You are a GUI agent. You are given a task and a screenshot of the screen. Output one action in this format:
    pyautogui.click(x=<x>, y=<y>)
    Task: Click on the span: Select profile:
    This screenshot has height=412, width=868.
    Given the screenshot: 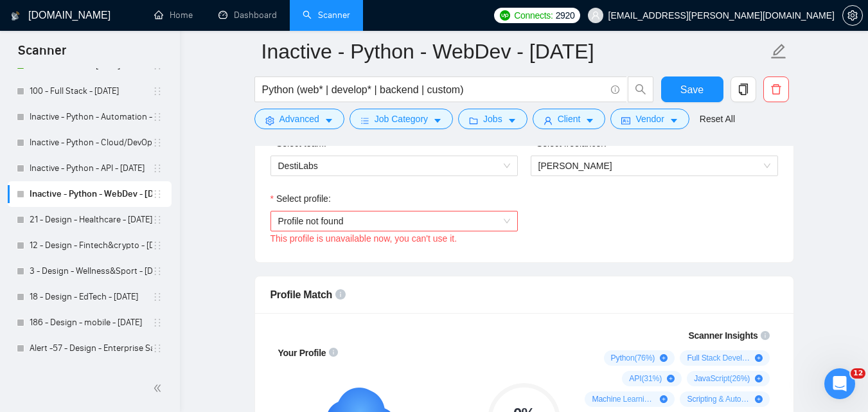 What is the action you would take?
    pyautogui.click(x=303, y=199)
    